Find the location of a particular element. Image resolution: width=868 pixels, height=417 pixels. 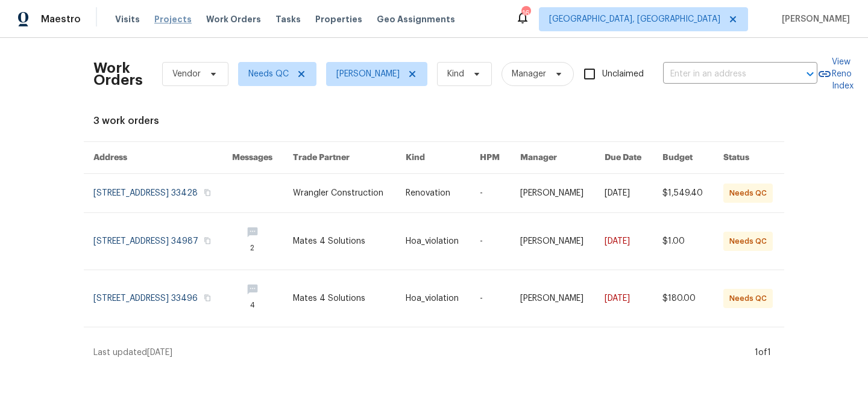

span: Vendor is located at coordinates (186, 74).